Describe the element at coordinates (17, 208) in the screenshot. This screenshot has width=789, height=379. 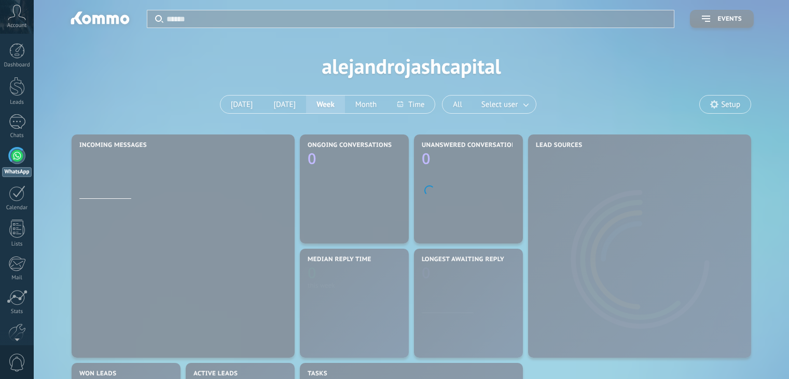
I see `div: Calendar` at that location.